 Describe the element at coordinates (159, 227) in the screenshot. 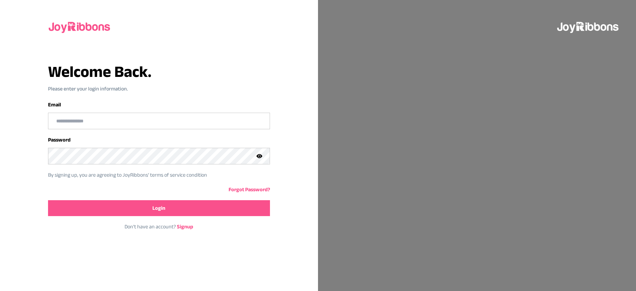

I see `p: Don‘t have an account?` at that location.